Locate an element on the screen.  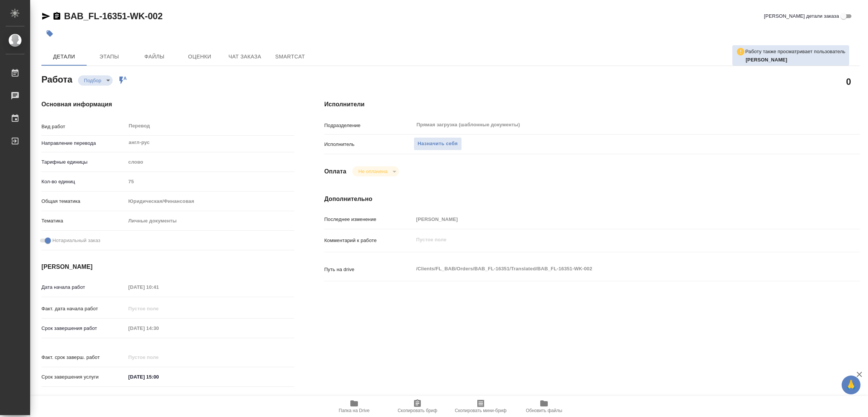
h4: Основная информация is located at coordinates (168, 104).